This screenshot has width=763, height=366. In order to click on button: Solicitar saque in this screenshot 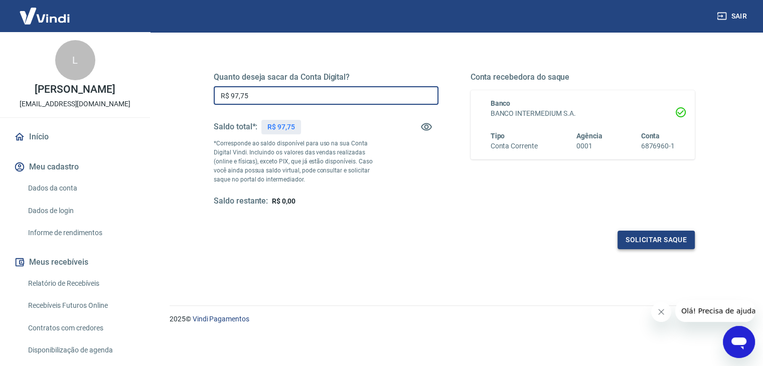, I will do `click(656, 240)`.